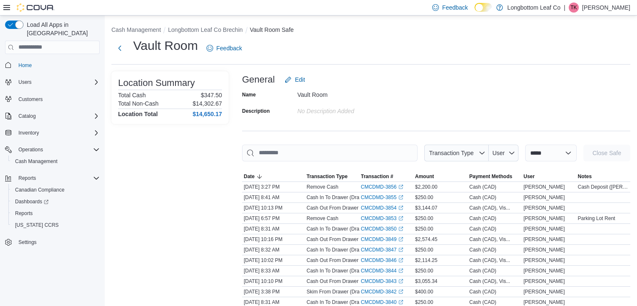  I want to click on button: Vault Room Safe, so click(272, 30).